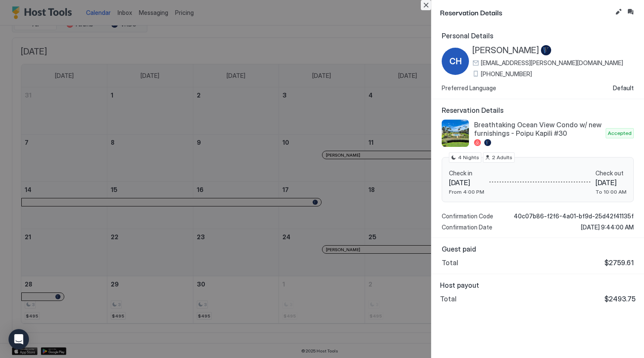 The height and width of the screenshot is (358, 644). Describe the element at coordinates (630, 12) in the screenshot. I see `button: Inbox` at that location.